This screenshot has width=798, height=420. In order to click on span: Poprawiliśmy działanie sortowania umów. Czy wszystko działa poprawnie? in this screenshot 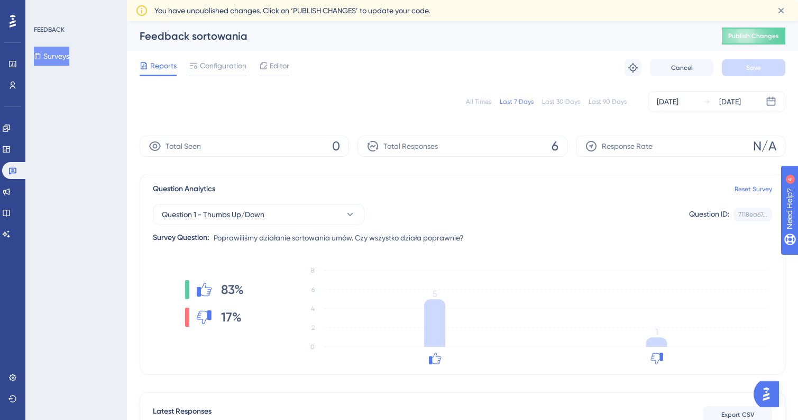, I will do `click(339, 238)`.